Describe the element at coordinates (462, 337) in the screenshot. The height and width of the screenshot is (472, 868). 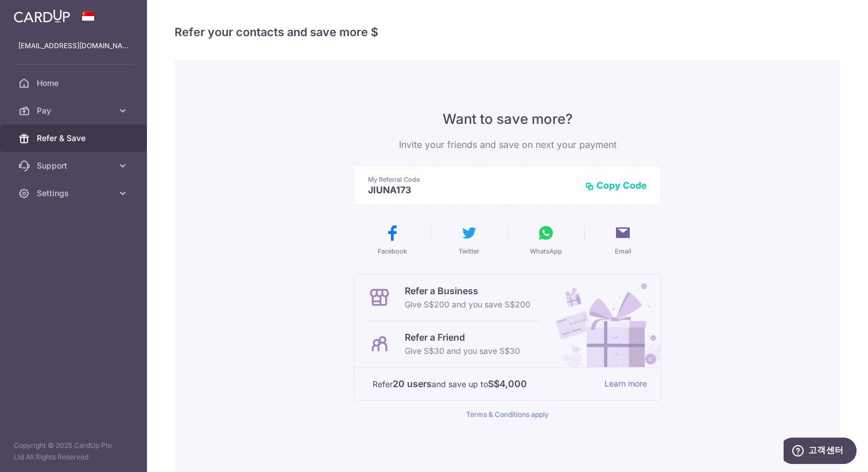
I see `p: Refer a Friend` at that location.